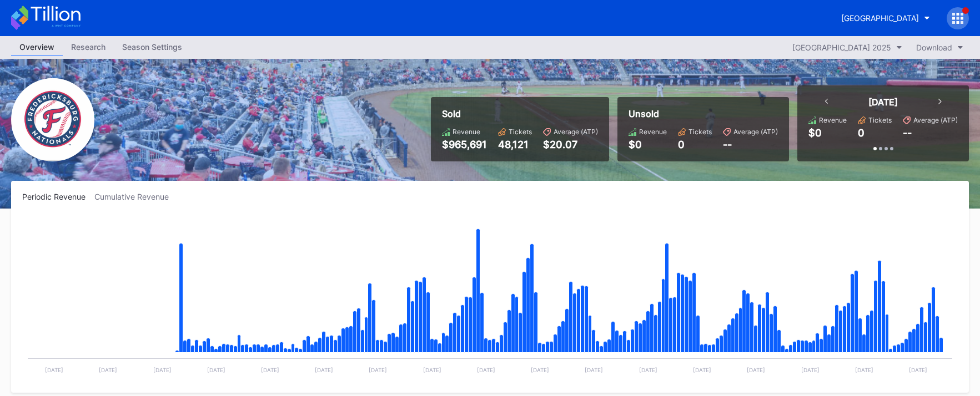  I want to click on div: Periodic Revenue, so click(59, 196).